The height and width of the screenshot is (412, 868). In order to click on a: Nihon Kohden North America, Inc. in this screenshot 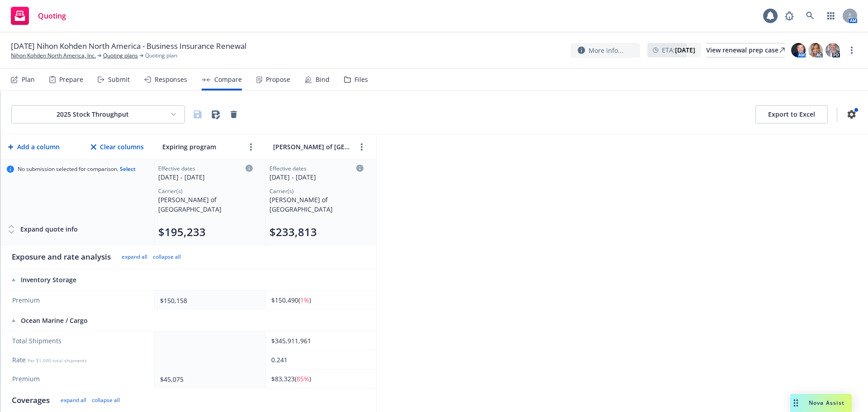, I will do `click(53, 56)`.